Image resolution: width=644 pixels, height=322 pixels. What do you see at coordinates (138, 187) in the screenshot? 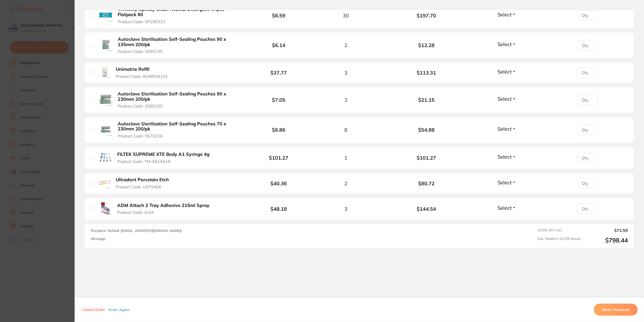
I see `span: Product Code: UDT0406` at bounding box center [138, 187].